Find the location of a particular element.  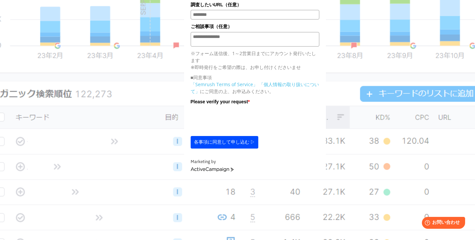

label: ご相談事項（任意） is located at coordinates (255, 26).